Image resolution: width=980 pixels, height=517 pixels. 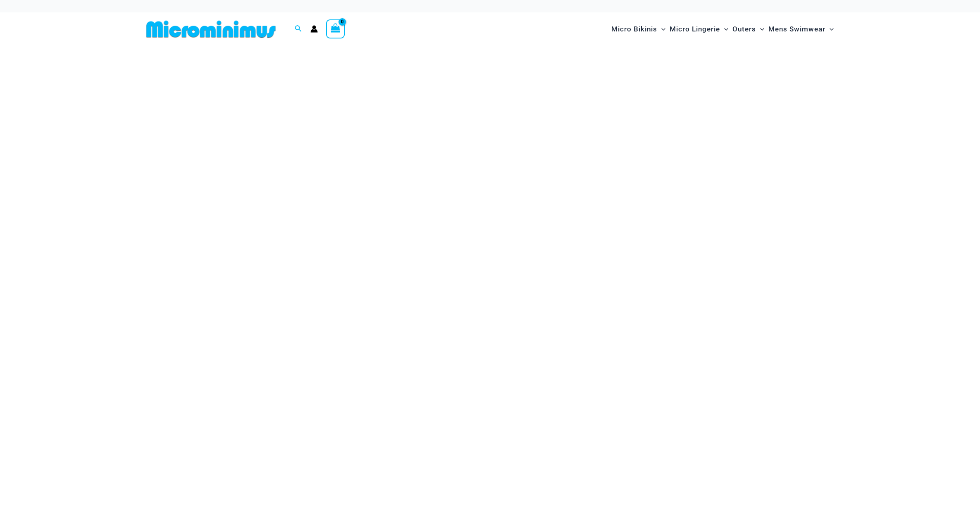 What do you see at coordinates (299, 29) in the screenshot?
I see `a: Search icon link` at bounding box center [299, 29].